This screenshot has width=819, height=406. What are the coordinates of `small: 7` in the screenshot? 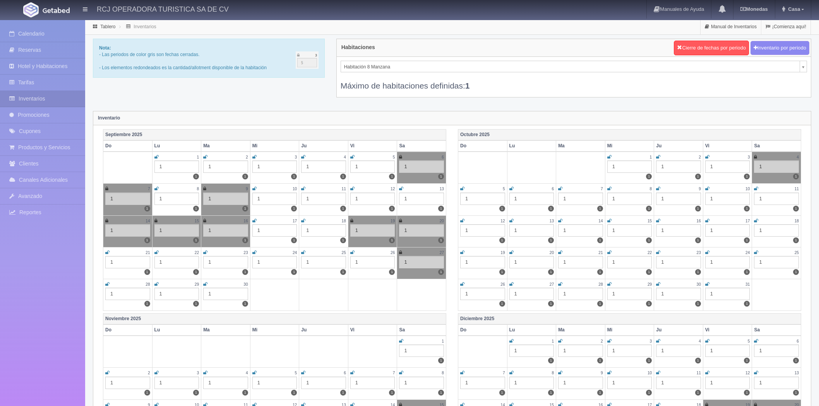 It's located at (602, 189).